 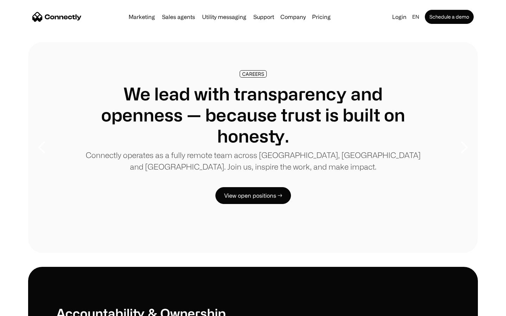 I want to click on a: Sales agents, so click(x=178, y=17).